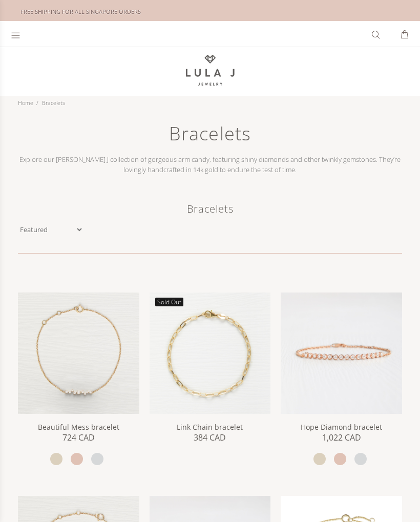 The width and height of the screenshot is (420, 522). What do you see at coordinates (210, 353) in the screenshot?
I see `img: Link Chain bracelet` at bounding box center [210, 353].